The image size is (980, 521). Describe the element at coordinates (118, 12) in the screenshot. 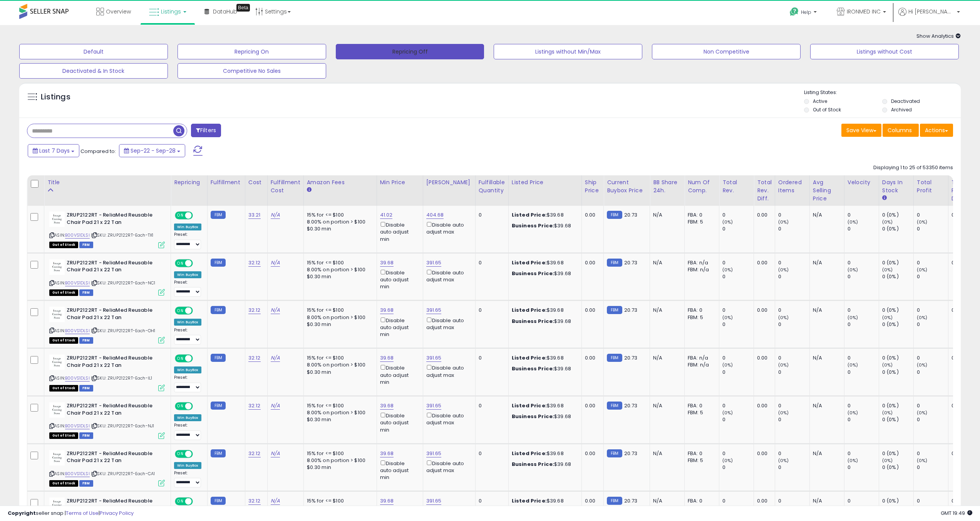

I see `span: Overview` at that location.